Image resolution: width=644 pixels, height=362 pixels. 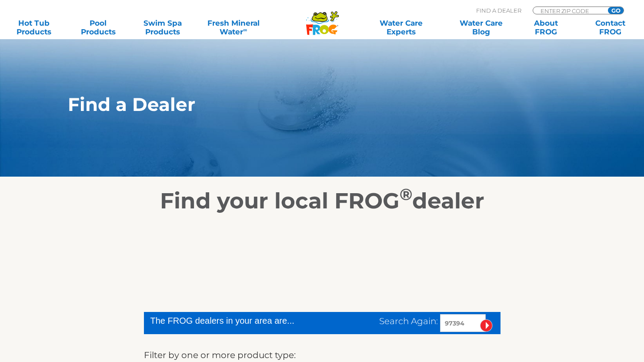 I want to click on div: The FROG dealers in your area are..., so click(x=238, y=320).